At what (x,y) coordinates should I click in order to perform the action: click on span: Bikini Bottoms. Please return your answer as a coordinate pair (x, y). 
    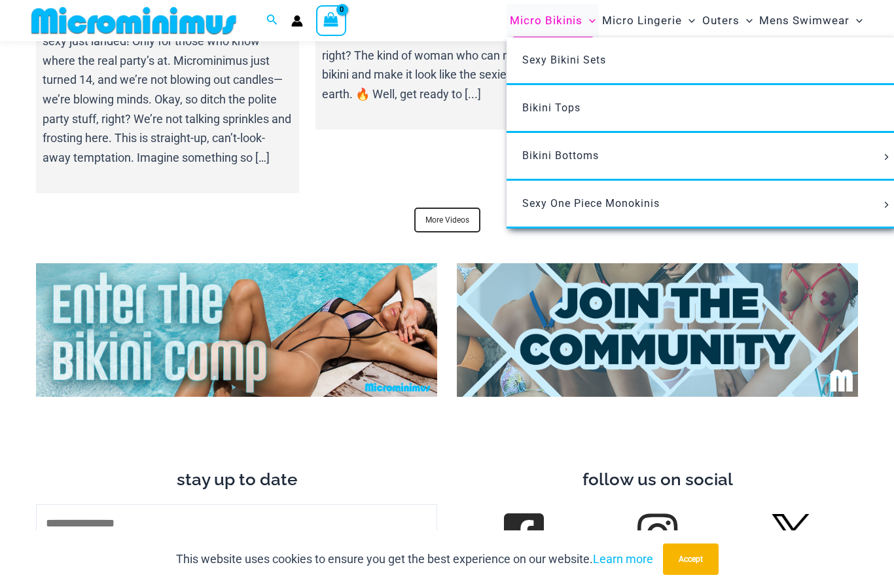
    Looking at the image, I should click on (560, 155).